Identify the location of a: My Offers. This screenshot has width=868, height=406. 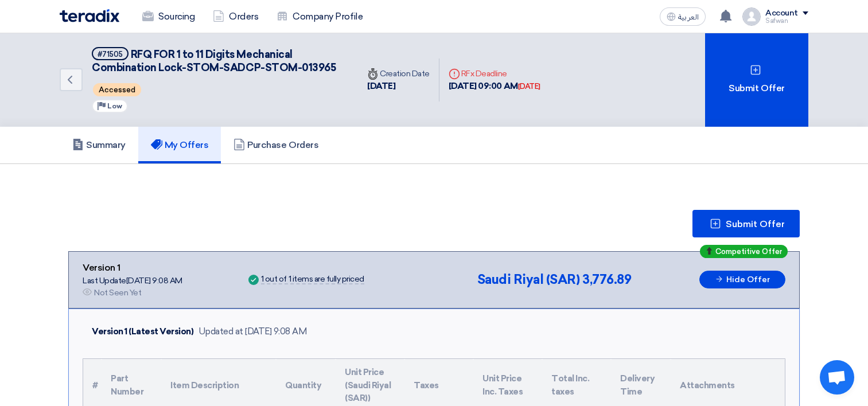
(180, 145).